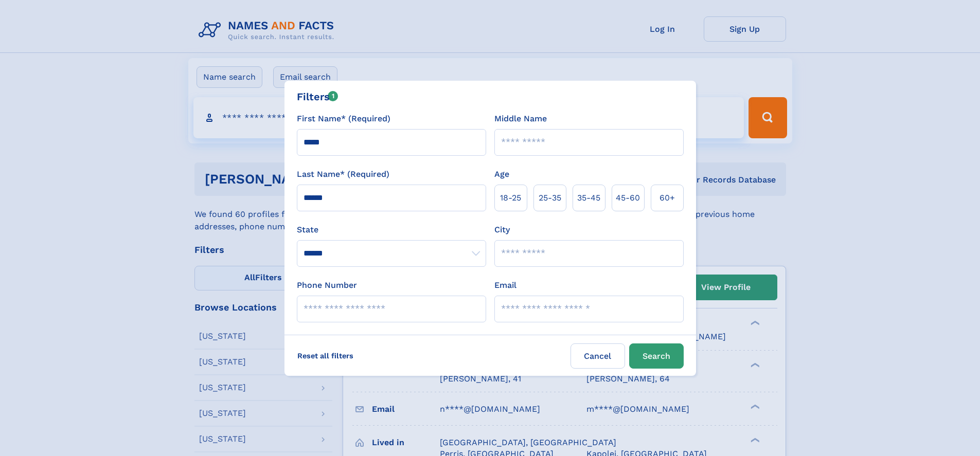  I want to click on label: Age, so click(502, 174).